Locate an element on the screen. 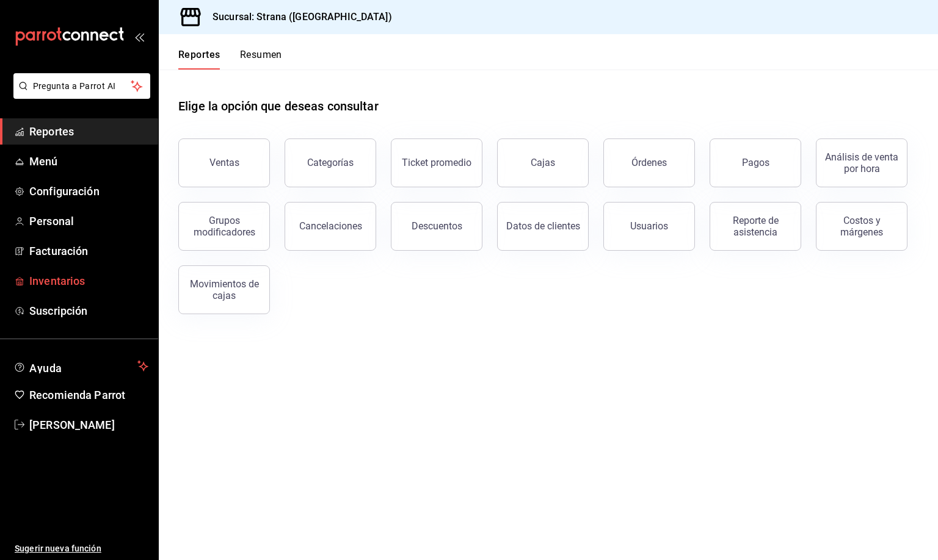 The height and width of the screenshot is (560, 938). button: Usuarios is located at coordinates (650, 227).